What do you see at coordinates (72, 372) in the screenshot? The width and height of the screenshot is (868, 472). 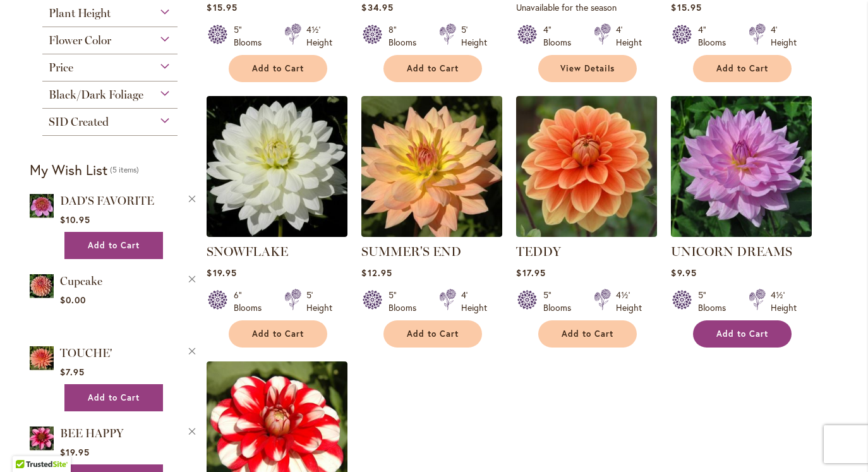 I see `span: $7.95` at bounding box center [72, 372].